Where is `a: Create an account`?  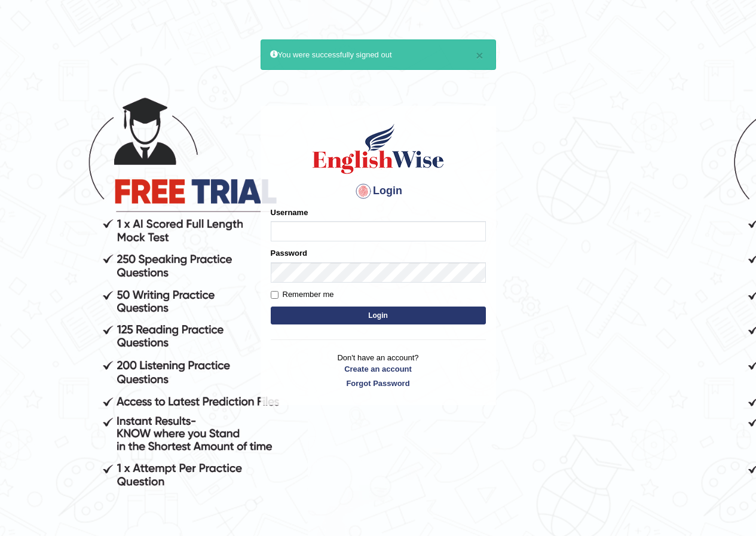 a: Create an account is located at coordinates (378, 368).